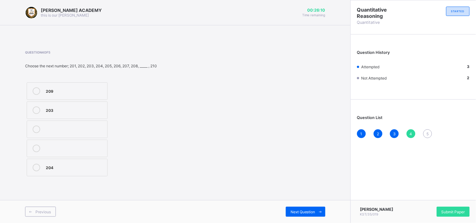  Describe the element at coordinates (427, 134) in the screenshot. I see `span: 5` at that location.